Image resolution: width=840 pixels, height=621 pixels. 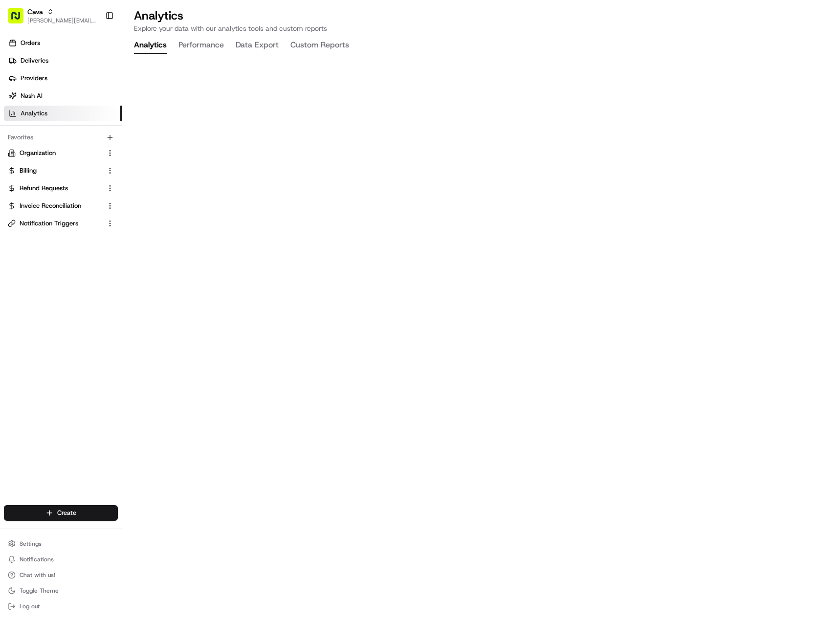 What do you see at coordinates (38, 153) in the screenshot?
I see `span: Organization` at bounding box center [38, 153].